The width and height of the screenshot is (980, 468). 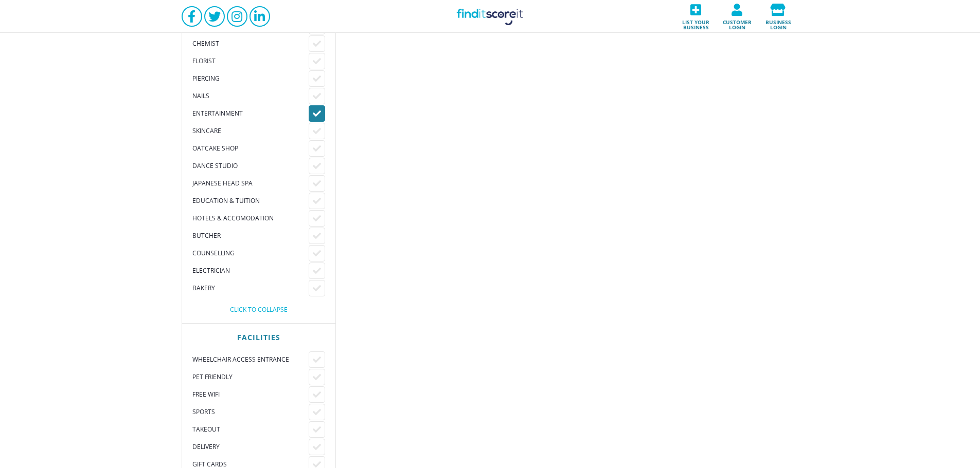 I want to click on div: Oatcake Shop, so click(x=251, y=149).